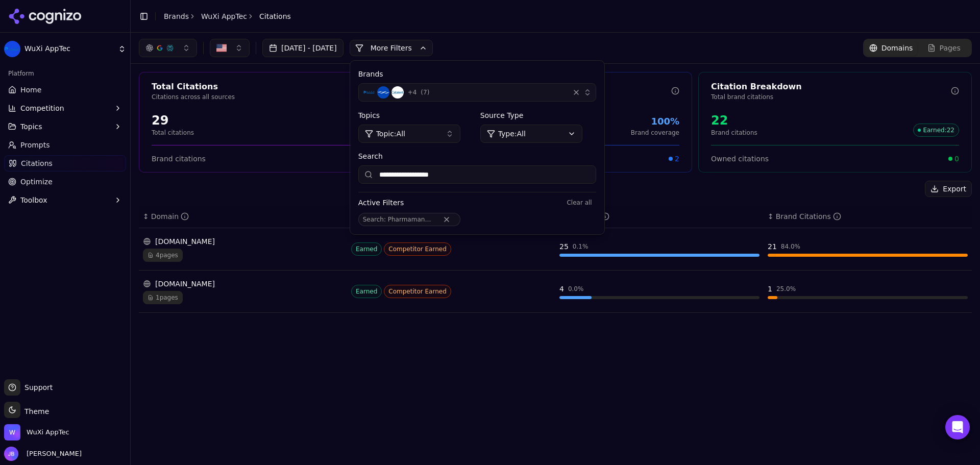  Describe the element at coordinates (65, 181) in the screenshot. I see `a: Optimize` at that location.